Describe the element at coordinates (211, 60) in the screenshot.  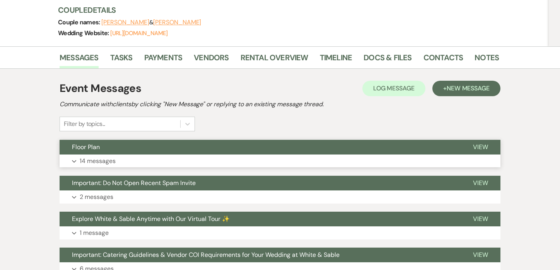
I see `a: Vendors` at that location.